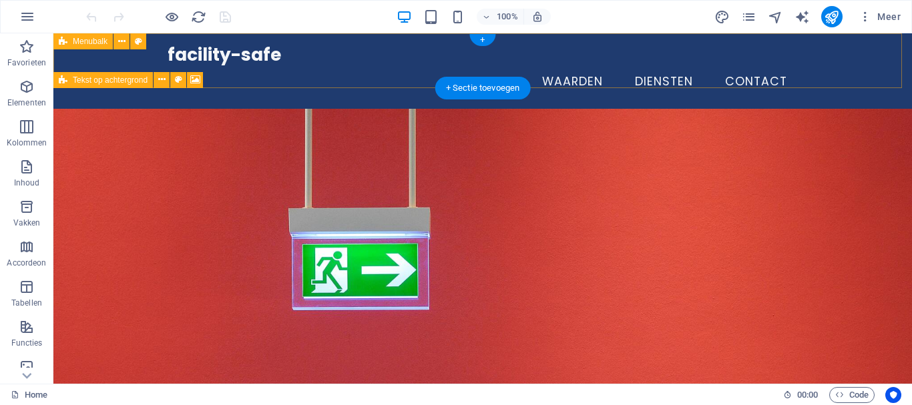 Image resolution: width=912 pixels, height=405 pixels. I want to click on i: Design (Ctrl+Alt+Y), so click(722, 17).